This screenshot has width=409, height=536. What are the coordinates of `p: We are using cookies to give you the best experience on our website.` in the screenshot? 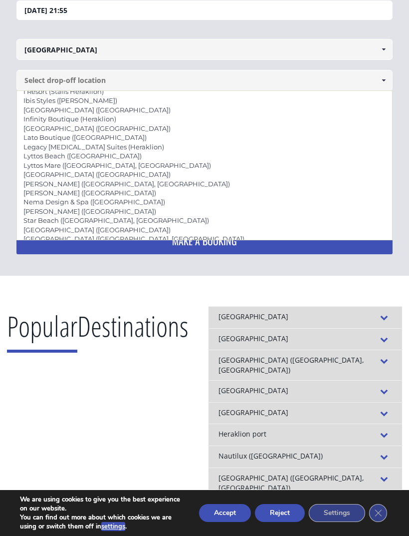 It's located at (102, 504).